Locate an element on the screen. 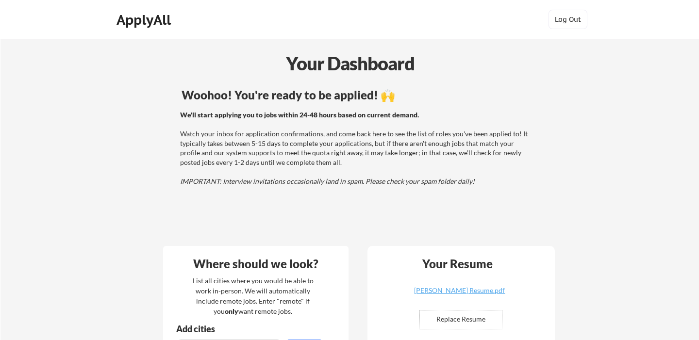  div: Where should we look? is located at coordinates (256, 264).